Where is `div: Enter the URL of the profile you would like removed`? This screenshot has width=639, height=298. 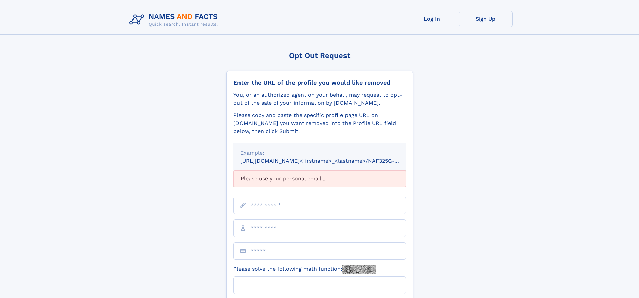 div: Enter the URL of the profile you would like removed is located at coordinates (320, 83).